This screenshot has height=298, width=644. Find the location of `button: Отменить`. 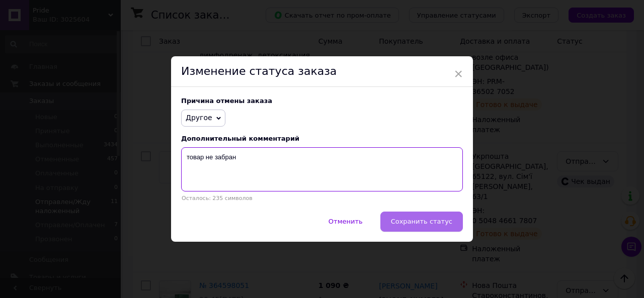

button: Отменить is located at coordinates (346, 222).